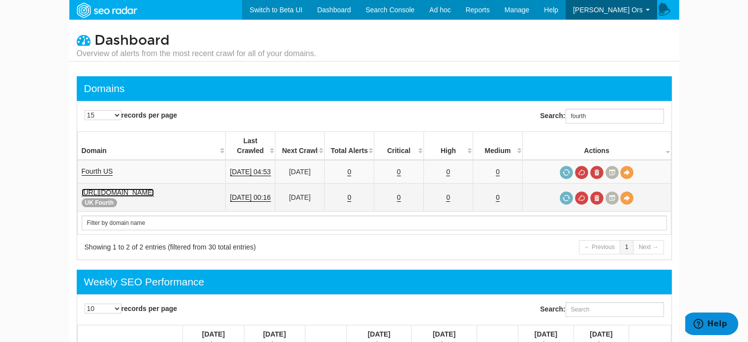 The width and height of the screenshot is (748, 342). I want to click on a: Fourth US, so click(97, 171).